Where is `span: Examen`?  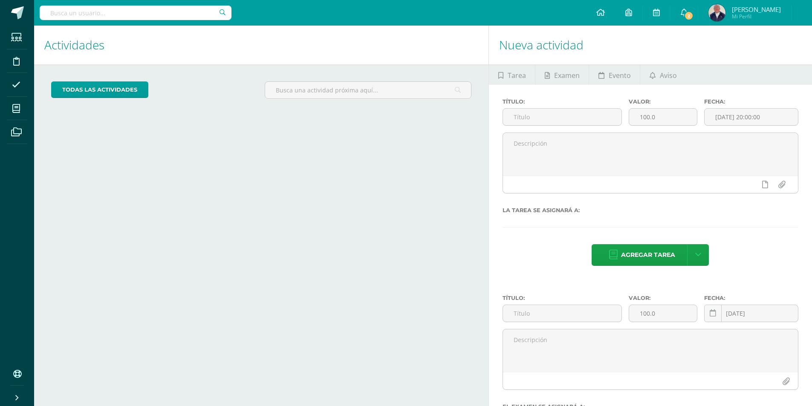 span: Examen is located at coordinates (567, 75).